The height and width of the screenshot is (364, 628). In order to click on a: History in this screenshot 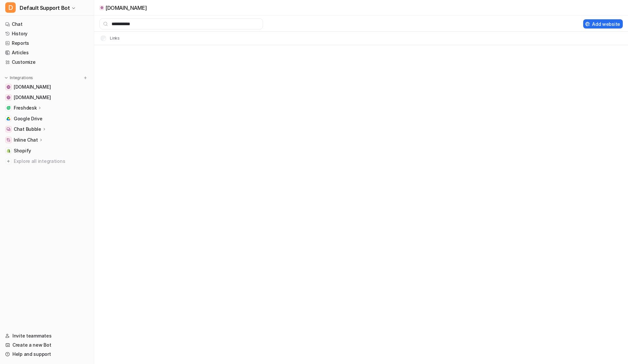, I will do `click(47, 34)`.